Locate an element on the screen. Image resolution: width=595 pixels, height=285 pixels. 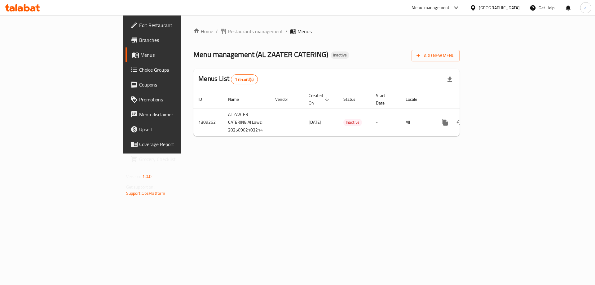
span: Menu management ( AL ZAATER CATERING ) is located at coordinates (261, 54).